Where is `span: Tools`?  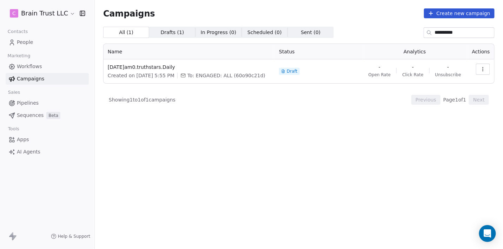 span: Tools is located at coordinates (13, 129).